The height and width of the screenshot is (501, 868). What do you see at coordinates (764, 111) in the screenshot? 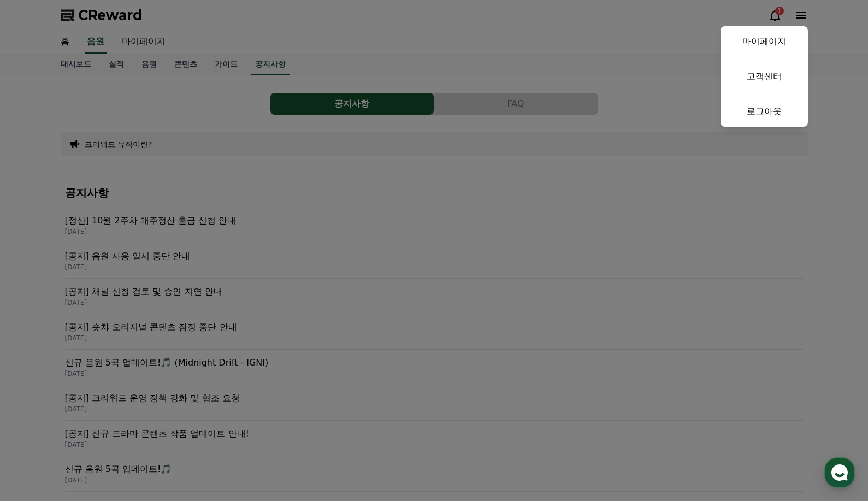
I see `a: 로그아웃` at bounding box center [764, 111].